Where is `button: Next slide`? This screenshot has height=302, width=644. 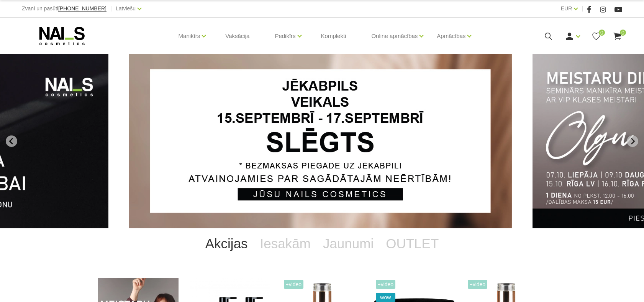 button: Next slide is located at coordinates (633, 141).